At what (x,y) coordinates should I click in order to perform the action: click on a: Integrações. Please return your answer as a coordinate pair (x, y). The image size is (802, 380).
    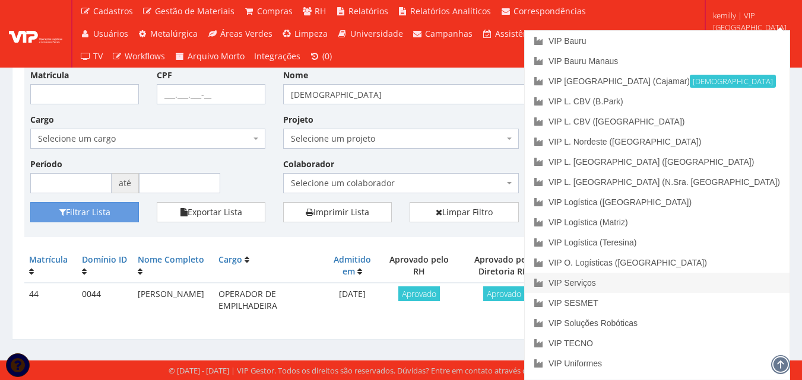
    Looking at the image, I should click on (277, 56).